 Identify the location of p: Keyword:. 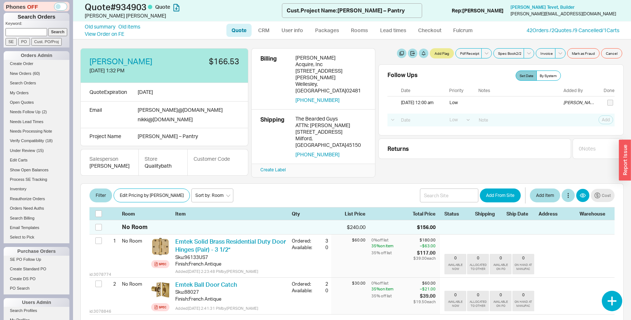
(37, 24).